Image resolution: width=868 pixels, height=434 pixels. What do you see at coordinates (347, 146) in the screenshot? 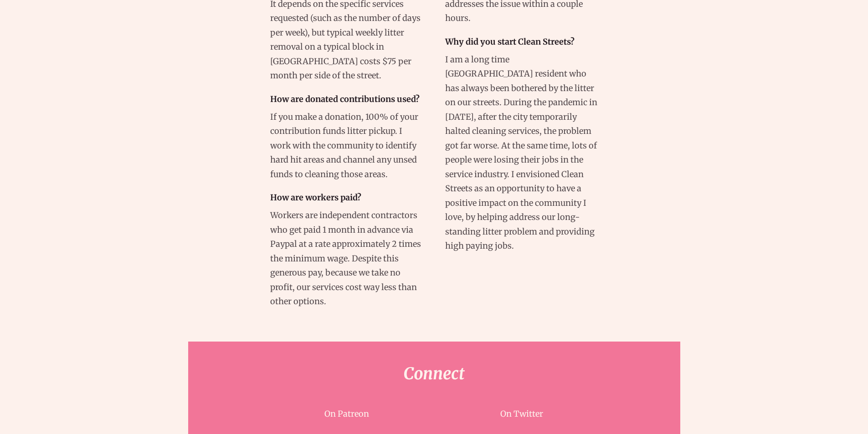
I see `p: If you make a donation, 100% of your contribution funds litter pickup. I work with the community ...` at bounding box center [347, 146].